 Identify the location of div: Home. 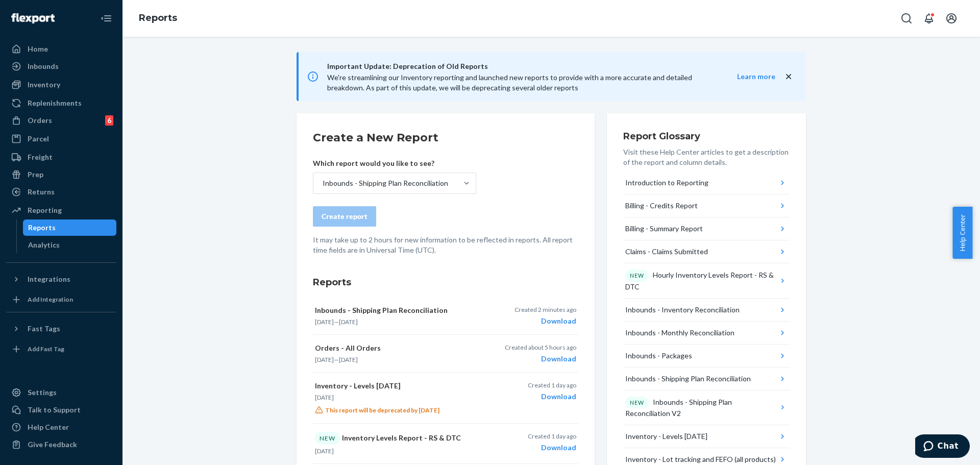
(38, 49).